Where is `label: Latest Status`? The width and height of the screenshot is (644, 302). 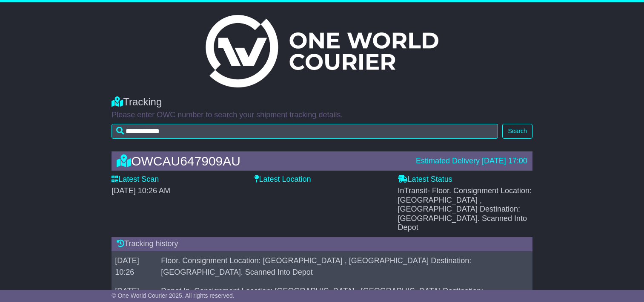 label: Latest Status is located at coordinates (425, 179).